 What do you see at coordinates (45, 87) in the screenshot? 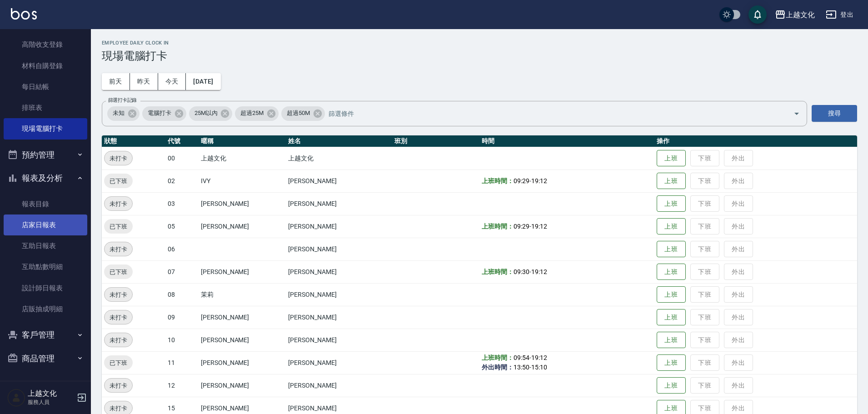
I see `a: 每日結帳` at bounding box center [45, 87].